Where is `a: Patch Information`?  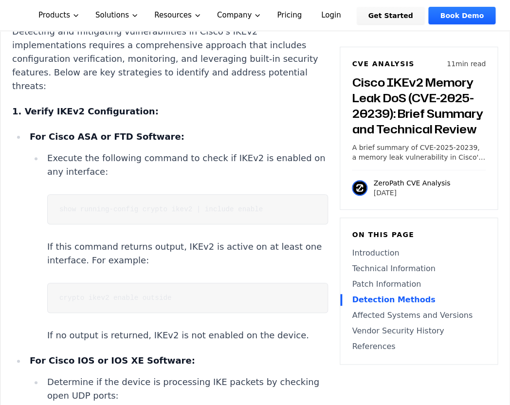
a: Patch Information is located at coordinates (418, 284).